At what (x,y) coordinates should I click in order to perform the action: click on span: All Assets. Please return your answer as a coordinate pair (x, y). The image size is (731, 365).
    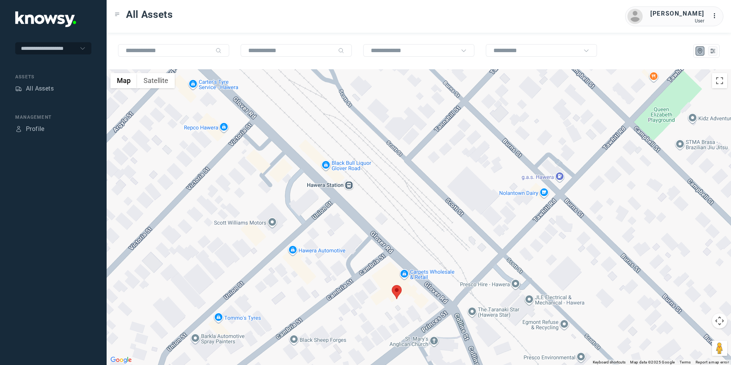
    Looking at the image, I should click on (149, 14).